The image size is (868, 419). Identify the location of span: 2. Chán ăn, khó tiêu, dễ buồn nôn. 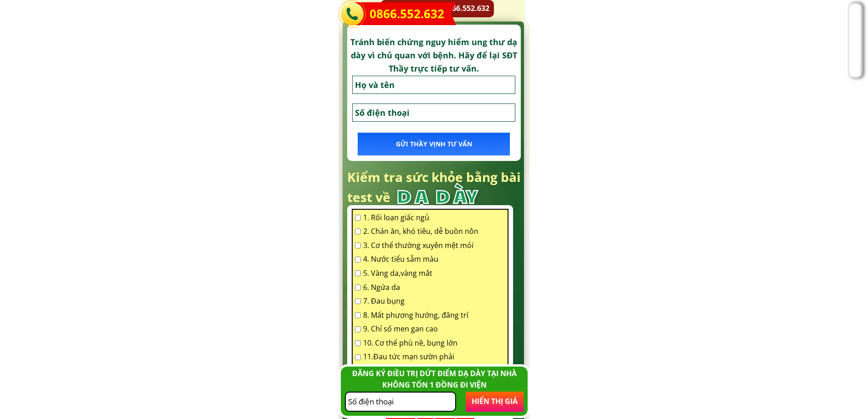
(421, 231).